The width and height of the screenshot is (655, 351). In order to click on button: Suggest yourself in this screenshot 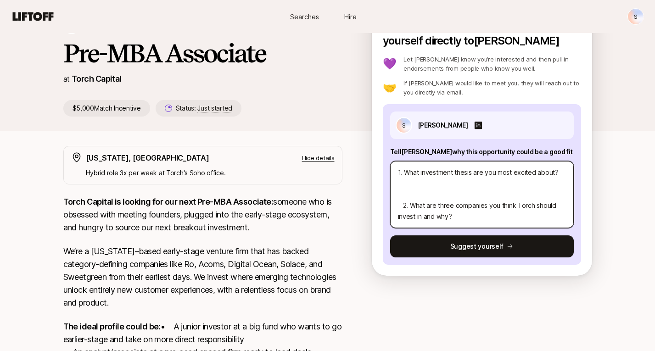, I will do `click(482, 247)`.